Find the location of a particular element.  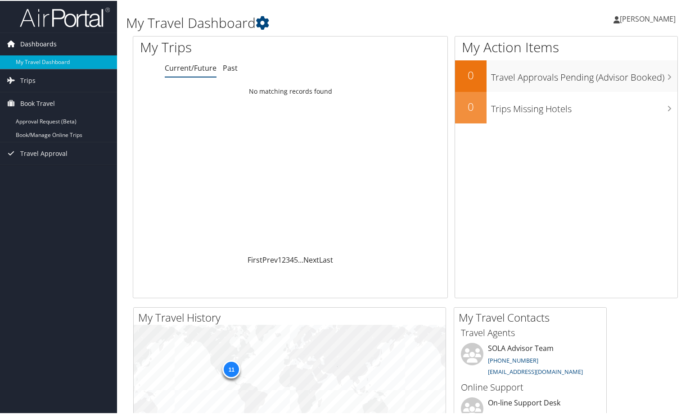

h2: My Travel History is located at coordinates (292, 317).